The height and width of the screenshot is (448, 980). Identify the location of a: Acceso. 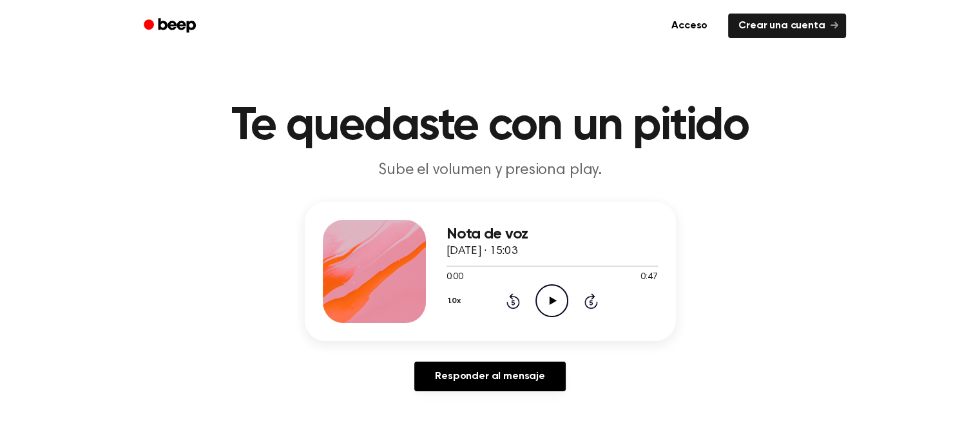
(690, 26).